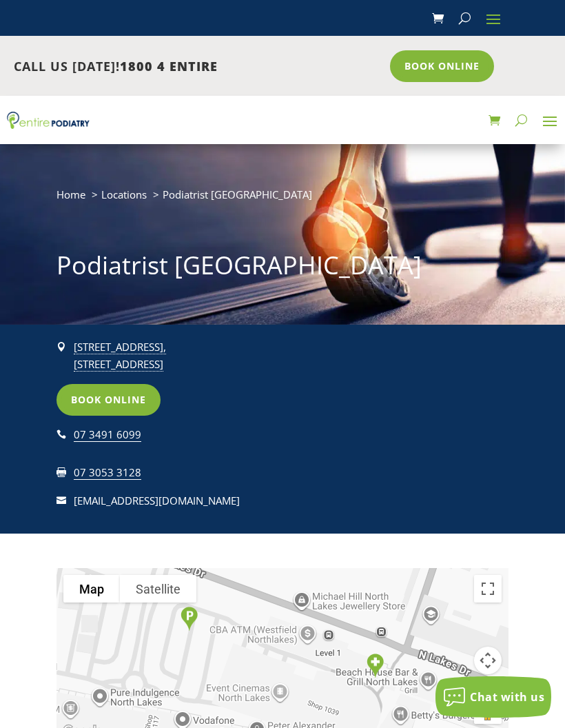 The width and height of the screenshot is (565, 728). Describe the element at coordinates (158, 588) in the screenshot. I see `button: Show satellite imagery` at that location.